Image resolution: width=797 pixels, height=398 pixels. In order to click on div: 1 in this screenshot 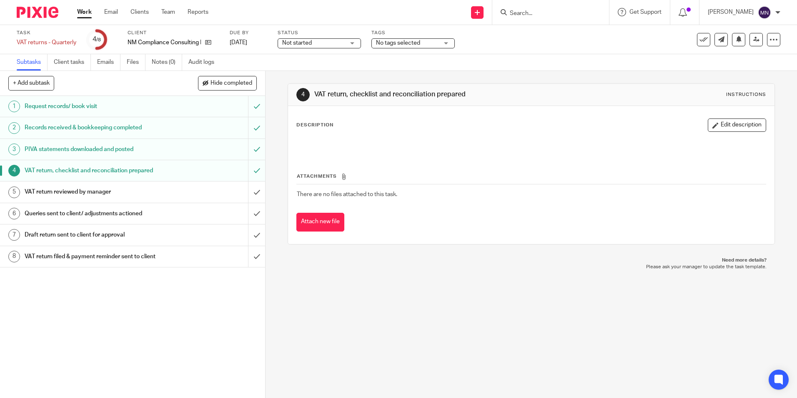, I will do `click(14, 106)`.